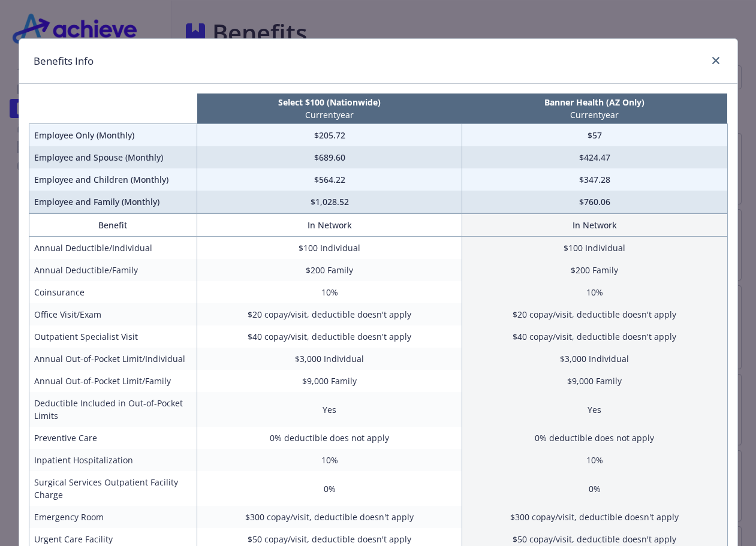 This screenshot has width=756, height=546. Describe the element at coordinates (113, 292) in the screenshot. I see `td: Coinsurance` at that location.